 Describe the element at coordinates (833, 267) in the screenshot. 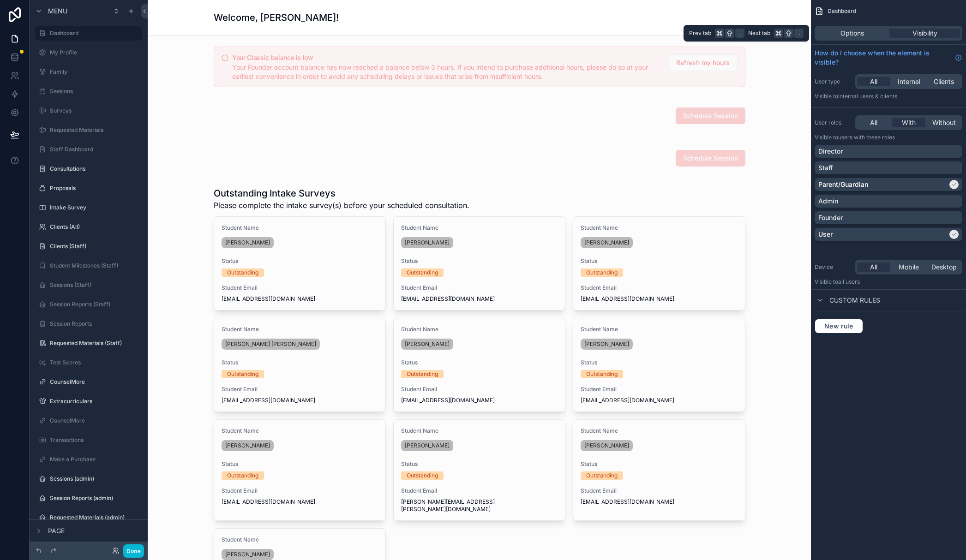

I see `label: Device` at that location.